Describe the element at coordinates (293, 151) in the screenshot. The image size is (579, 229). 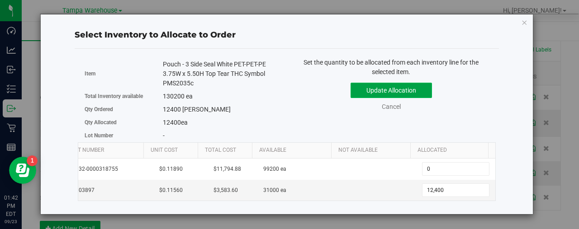
I see `a: Available` at that location.